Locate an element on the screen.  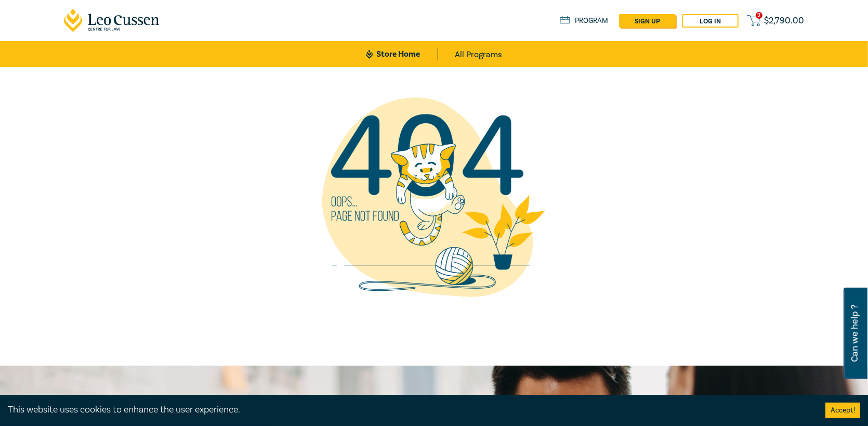
span: Can we help ? is located at coordinates (855, 334).